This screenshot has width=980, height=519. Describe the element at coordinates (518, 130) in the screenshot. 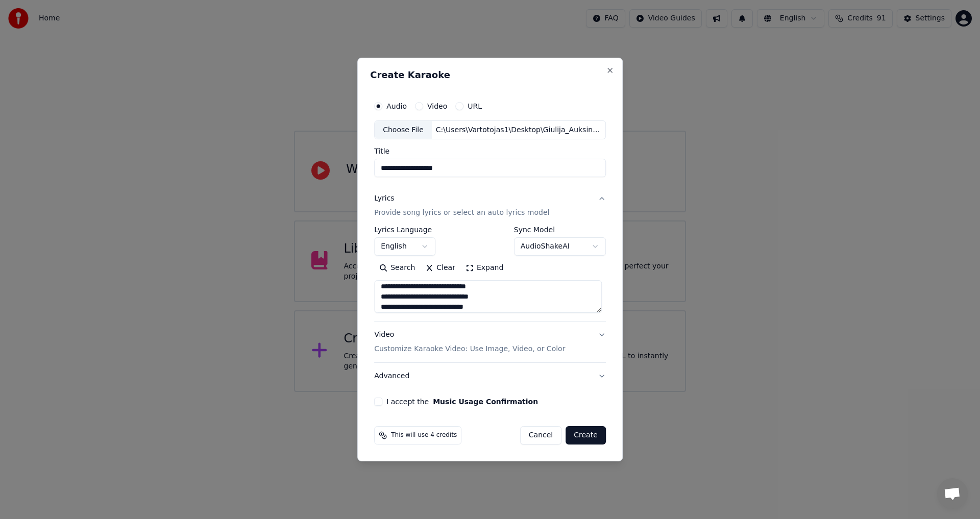

I see `div: C:\Users\Vartotojas1\Desktop\Giulija_Auksines Dainos_2013_[256]\GIULIJA - NA TAI KAS.mp3` at that location.